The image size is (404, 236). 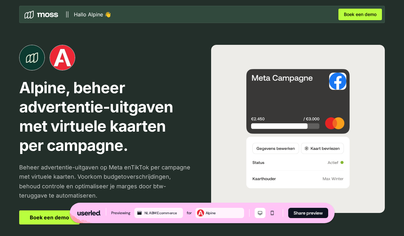 I want to click on button: Desktop mode, so click(x=260, y=213).